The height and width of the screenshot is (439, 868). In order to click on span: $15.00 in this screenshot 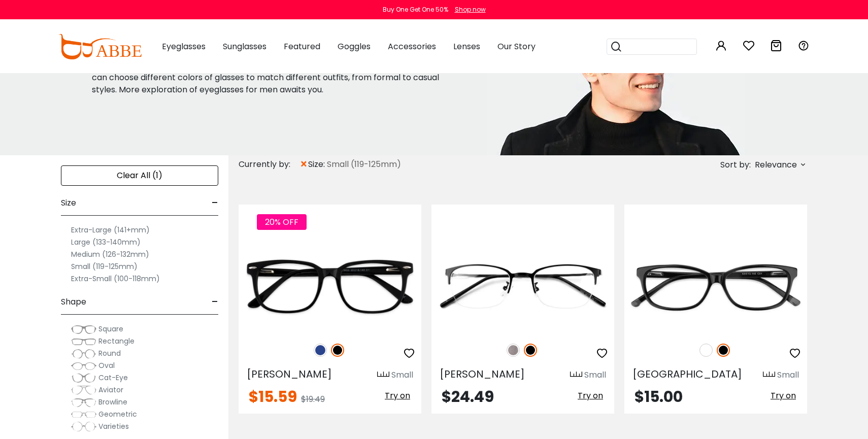, I will do `click(658, 397)`.